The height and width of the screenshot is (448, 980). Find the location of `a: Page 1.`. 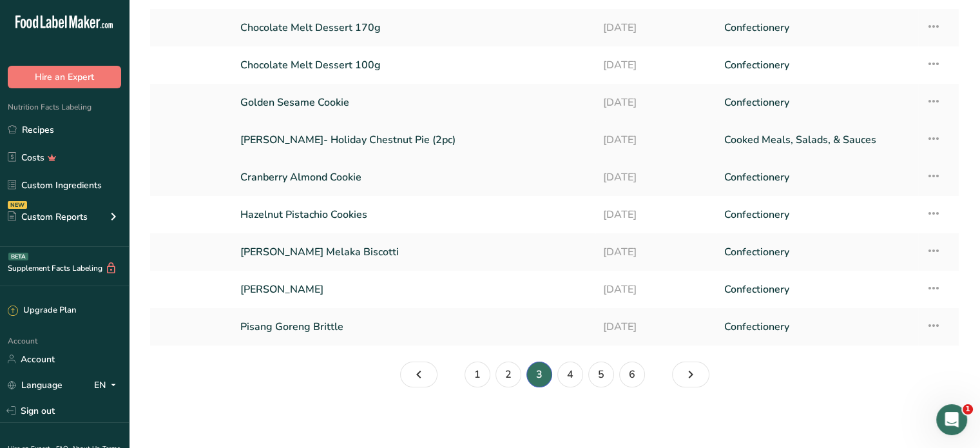

a: Page 1. is located at coordinates (478, 374).